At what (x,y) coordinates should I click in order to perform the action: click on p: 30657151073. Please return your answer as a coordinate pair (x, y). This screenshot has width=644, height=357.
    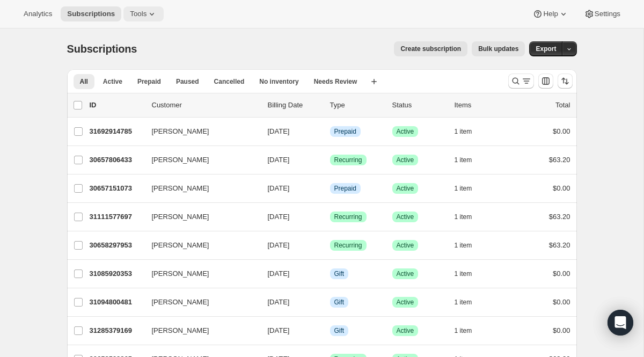
    Looking at the image, I should click on (117, 188).